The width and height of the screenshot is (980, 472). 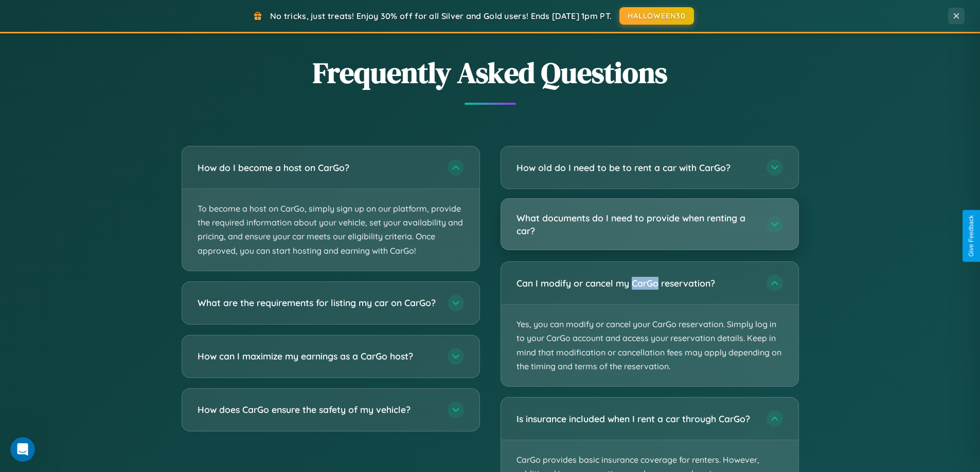 I want to click on h3: How do I become a host on CarGo?, so click(x=317, y=167).